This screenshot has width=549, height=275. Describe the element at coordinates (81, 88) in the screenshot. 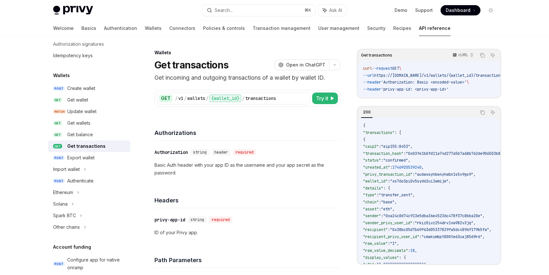

I see `div: Create wallet` at that location.